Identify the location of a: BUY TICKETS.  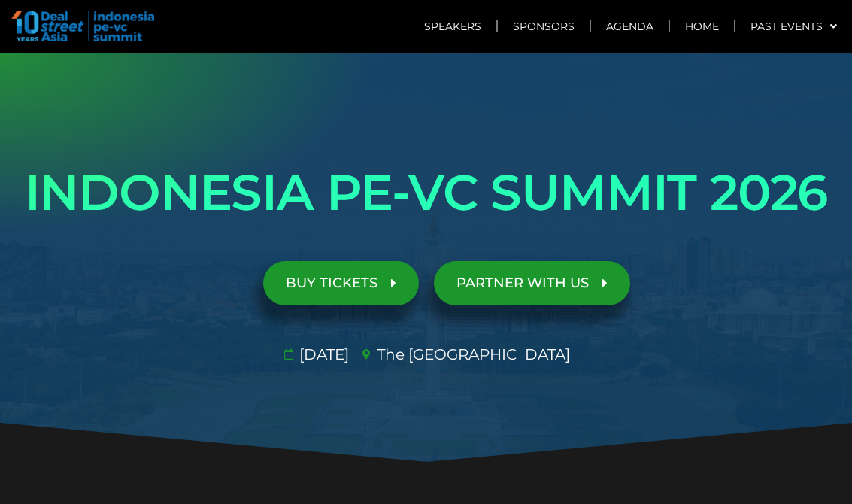
(340, 283).